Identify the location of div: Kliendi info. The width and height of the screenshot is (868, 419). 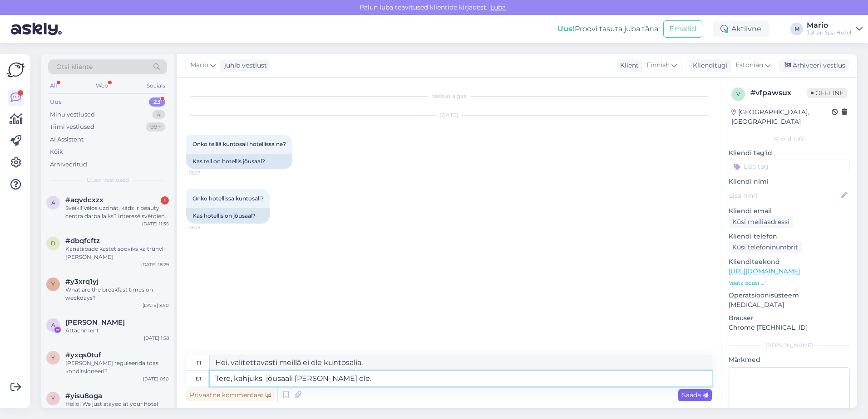
(789, 139).